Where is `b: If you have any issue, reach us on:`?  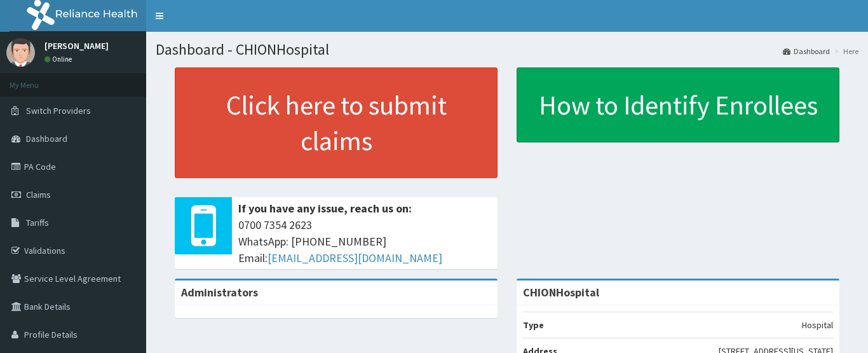 b: If you have any issue, reach us on: is located at coordinates (325, 208).